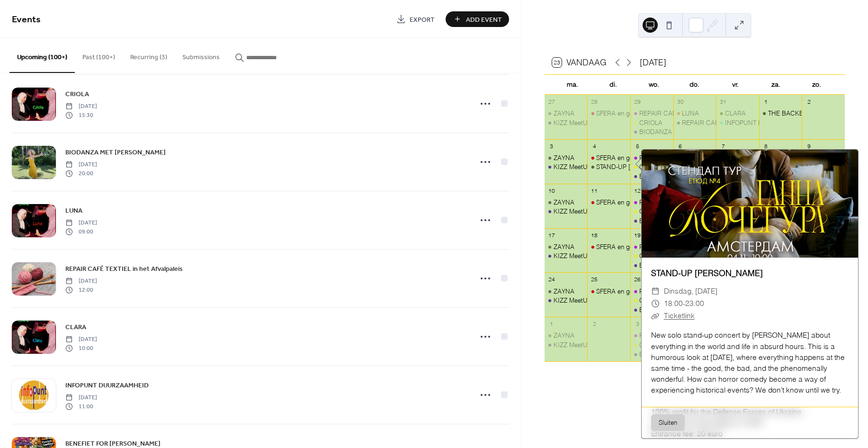 Image resolution: width=868 pixels, height=448 pixels. I want to click on div: wo., so click(654, 84).